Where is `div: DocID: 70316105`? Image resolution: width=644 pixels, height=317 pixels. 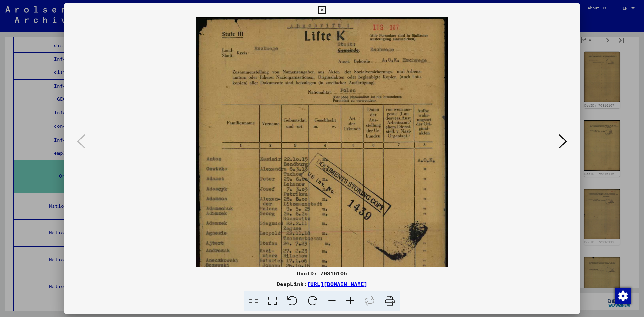
div: DocID: 70316105 is located at coordinates (322, 273).